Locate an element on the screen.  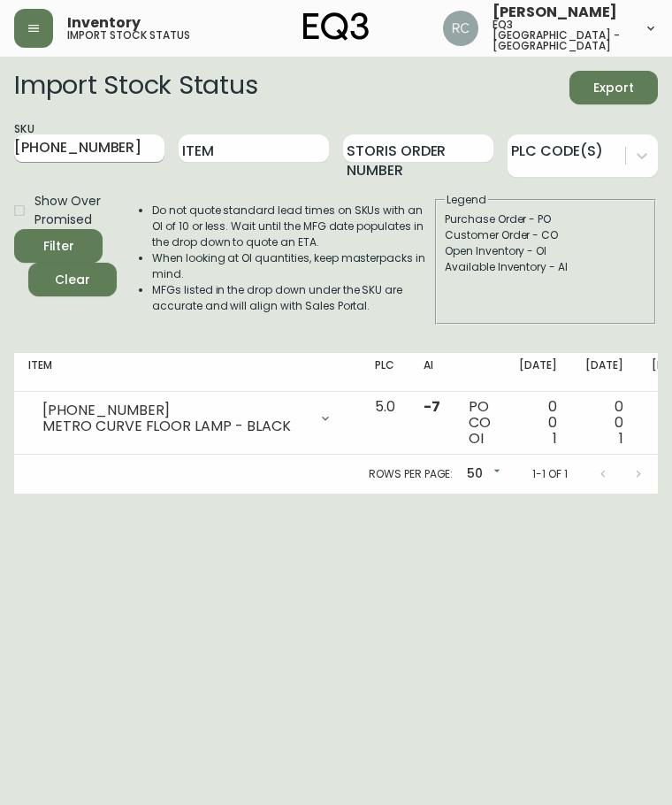
h5: import stock status is located at coordinates (128, 36).